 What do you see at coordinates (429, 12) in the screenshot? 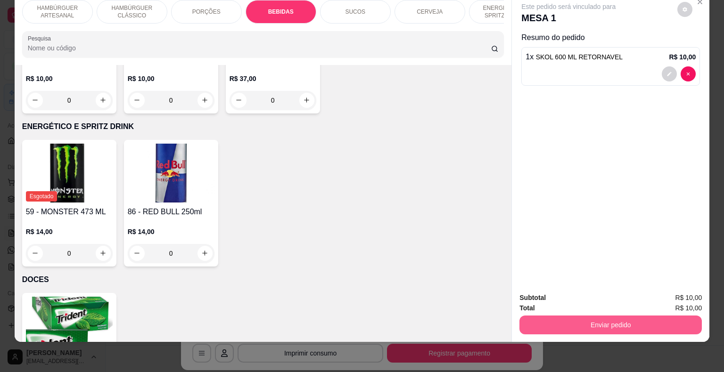
I see `p: CERVEJA` at bounding box center [429, 12].